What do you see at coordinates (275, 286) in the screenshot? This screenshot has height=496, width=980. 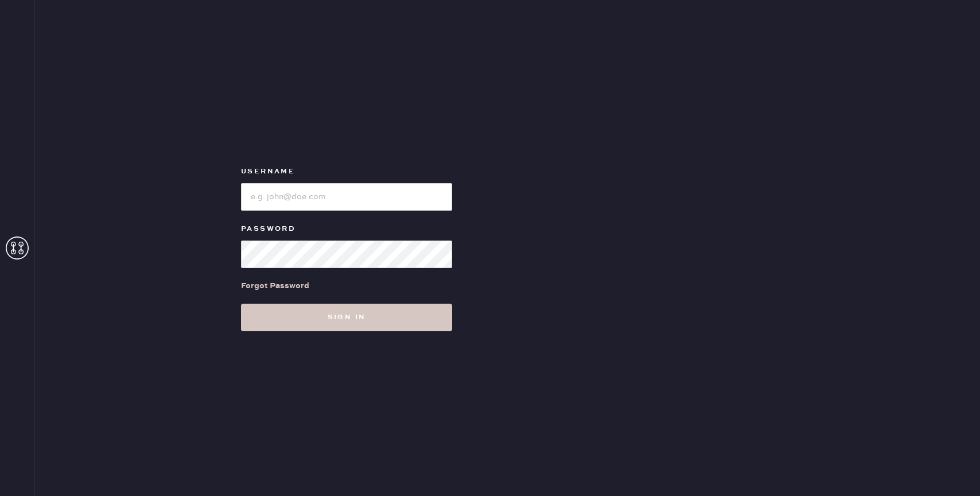 I see `a: Forgot Password` at bounding box center [275, 286].